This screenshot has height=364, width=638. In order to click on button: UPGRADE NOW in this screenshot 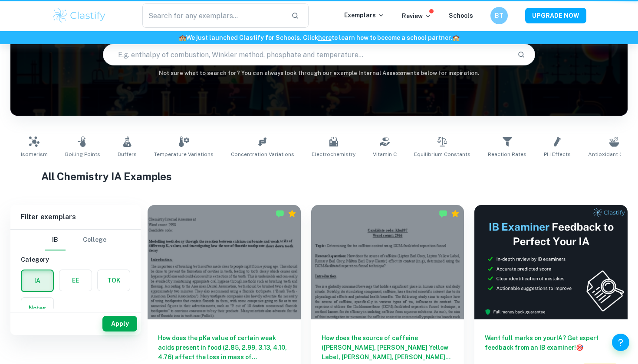, I will do `click(556, 16)`.